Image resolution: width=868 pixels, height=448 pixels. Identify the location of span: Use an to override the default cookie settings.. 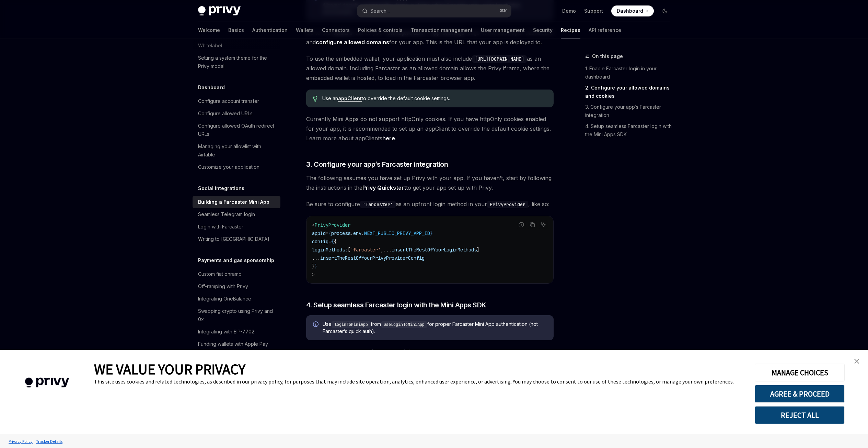
(434, 98).